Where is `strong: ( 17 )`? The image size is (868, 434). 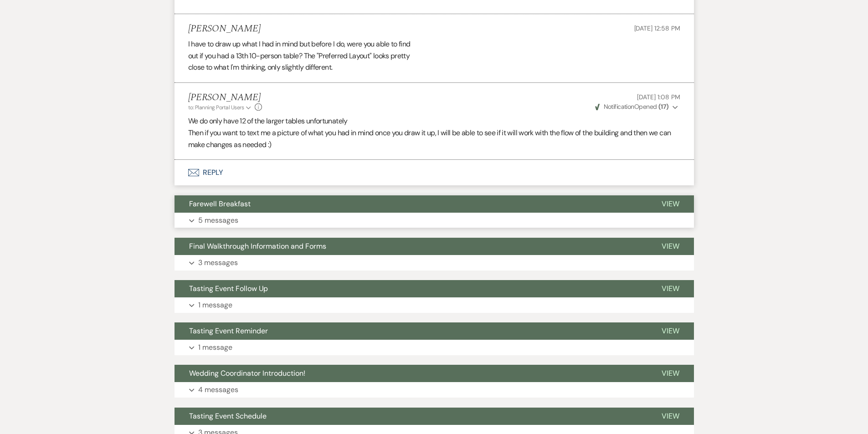
strong: ( 17 ) is located at coordinates (663, 106).